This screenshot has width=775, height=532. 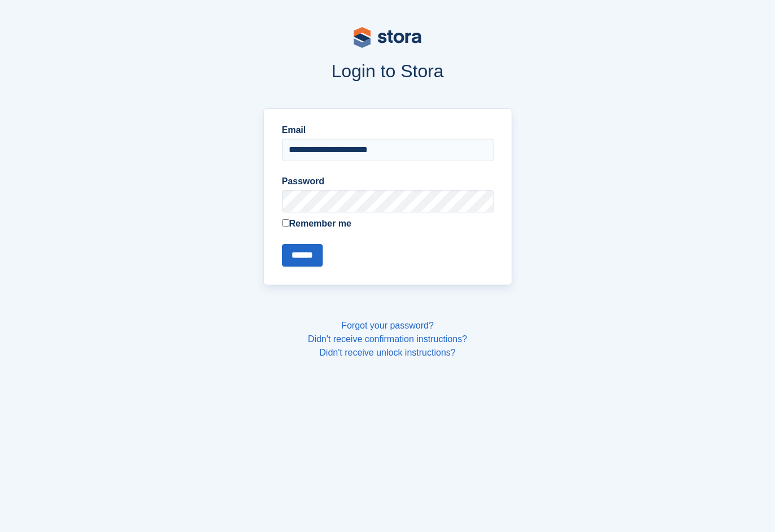 What do you see at coordinates (285, 223) in the screenshot?
I see `input: Remember me` at bounding box center [285, 223].